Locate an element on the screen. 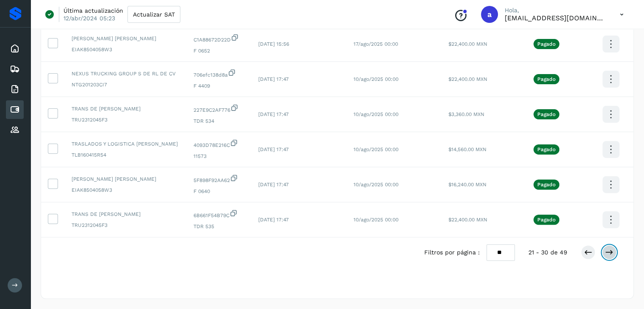  div: Proveedores is located at coordinates (15, 130).